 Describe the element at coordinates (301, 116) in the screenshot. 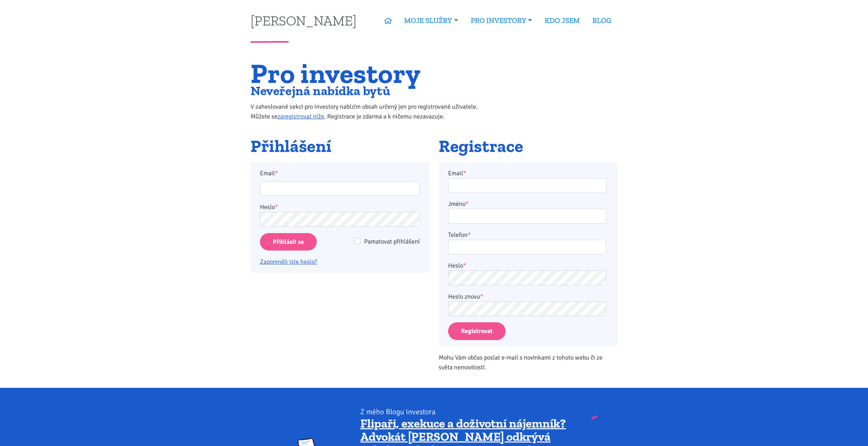

I see `a: zaregistrovat níže` at that location.